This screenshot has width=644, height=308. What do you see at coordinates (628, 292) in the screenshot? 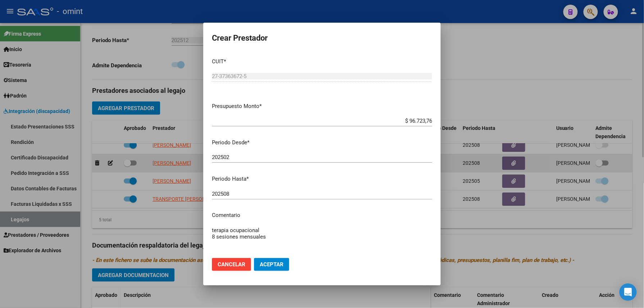
I see `div: Open Intercom Messenger` at bounding box center [628, 292].